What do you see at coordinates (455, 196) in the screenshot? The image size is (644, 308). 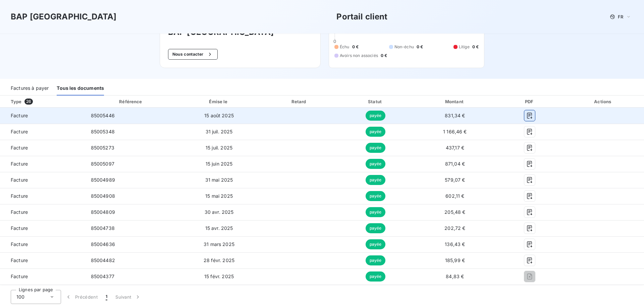 I see `span: 602,11 €` at bounding box center [455, 196].